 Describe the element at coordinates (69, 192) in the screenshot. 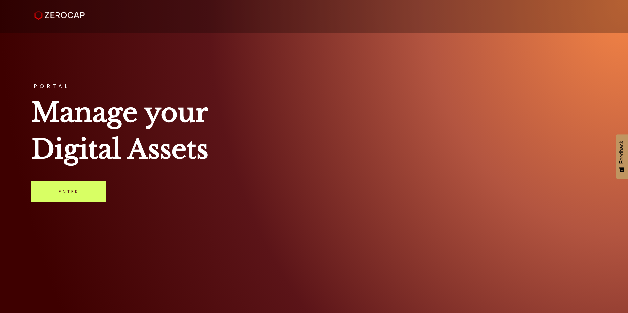

I see `a: Enter` at that location.